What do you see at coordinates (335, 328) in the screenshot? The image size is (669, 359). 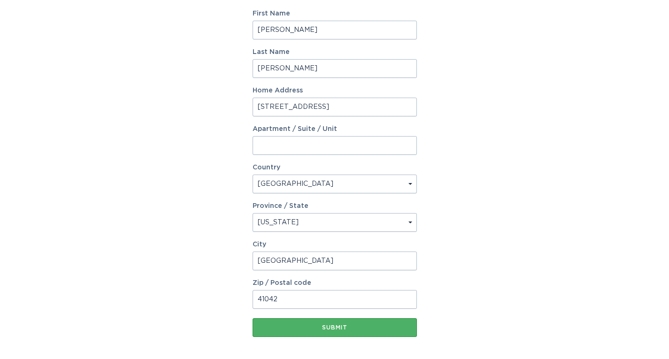 I see `button: Submit` at bounding box center [335, 328].